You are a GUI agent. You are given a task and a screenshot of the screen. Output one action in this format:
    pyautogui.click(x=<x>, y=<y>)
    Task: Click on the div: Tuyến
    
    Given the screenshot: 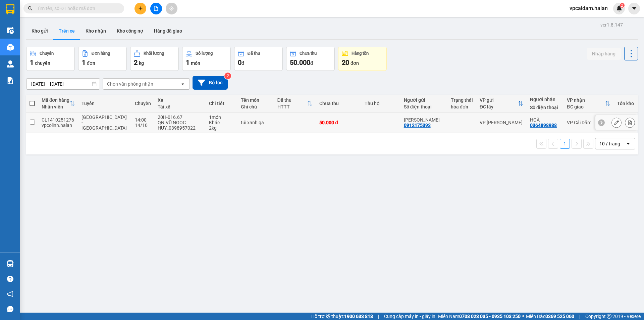 What is the action you would take?
    pyautogui.click(x=105, y=103)
    